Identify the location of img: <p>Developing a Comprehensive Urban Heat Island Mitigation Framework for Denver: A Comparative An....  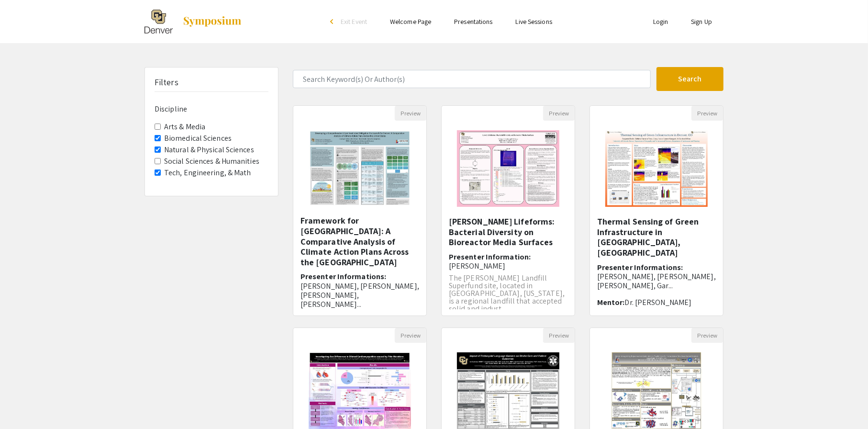
(359, 168).